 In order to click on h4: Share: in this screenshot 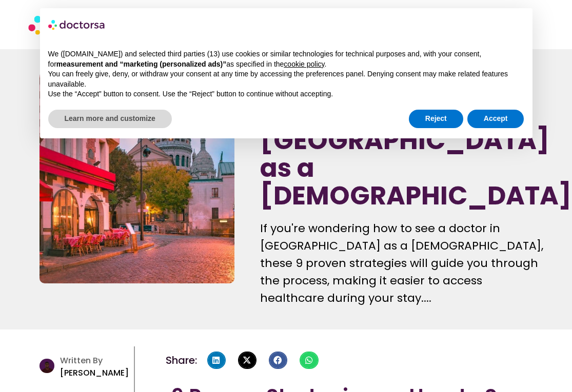, I will do `click(181, 360)`.